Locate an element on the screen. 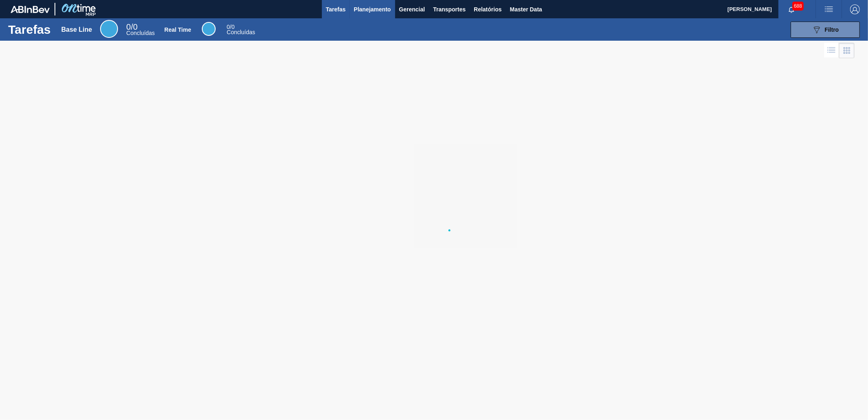 Image resolution: width=868 pixels, height=420 pixels. img: TNhmsLtSVTkK8tSr43FrP2fwEKptu5GPRR3wAAAABJRU5ErkJggg== is located at coordinates (30, 10).